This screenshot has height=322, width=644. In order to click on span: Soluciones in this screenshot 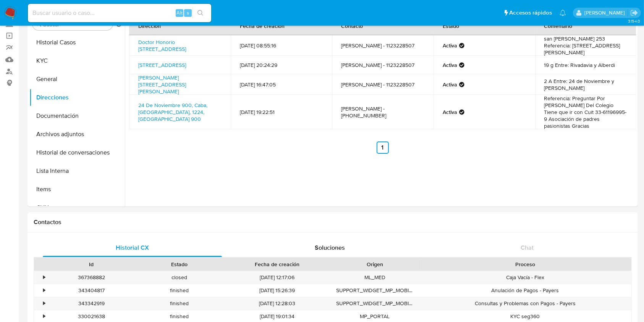, I will do `click(330, 248)`.